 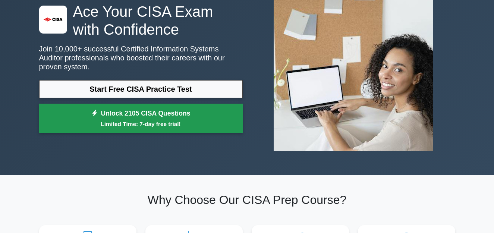 What do you see at coordinates (141, 124) in the screenshot?
I see `small: Limited Time: 7-day free trial!` at bounding box center [141, 124].